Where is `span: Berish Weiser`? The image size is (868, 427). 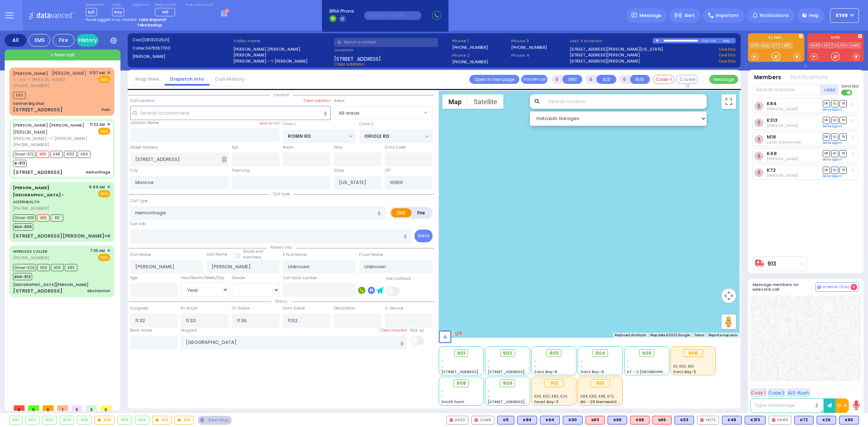 span: Berish Weiser is located at coordinates (782, 125).